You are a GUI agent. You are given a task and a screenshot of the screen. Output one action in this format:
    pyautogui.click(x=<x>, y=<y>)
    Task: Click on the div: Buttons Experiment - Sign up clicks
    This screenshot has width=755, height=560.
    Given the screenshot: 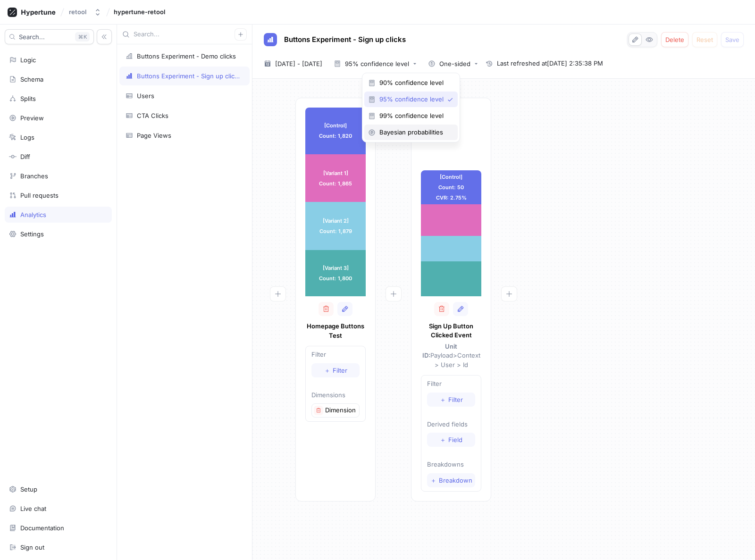 What is the action you would take?
    pyautogui.click(x=188, y=76)
    